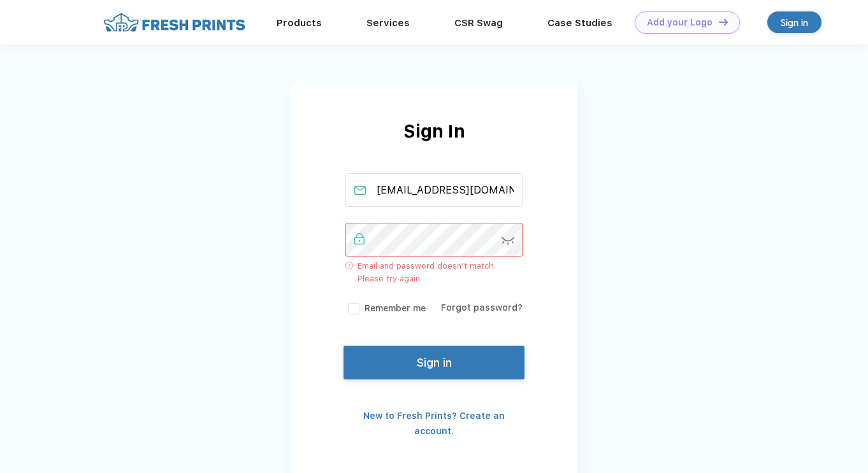  I want to click on img: email_active.svg, so click(360, 191).